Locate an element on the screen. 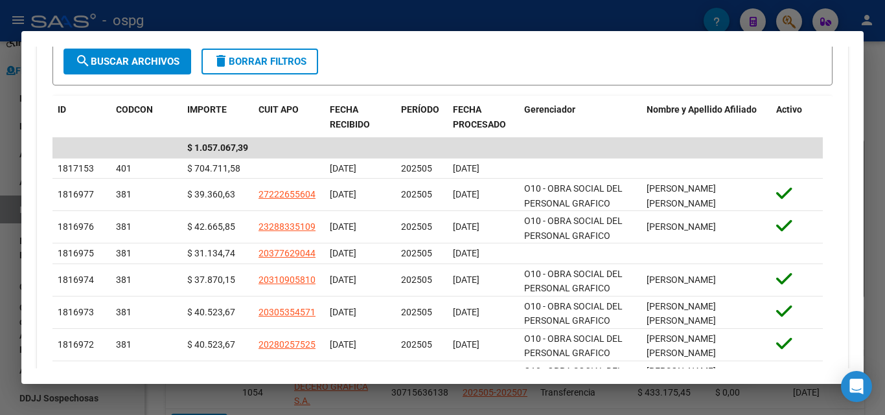  datatable-header-cell: ID is located at coordinates (82, 117).